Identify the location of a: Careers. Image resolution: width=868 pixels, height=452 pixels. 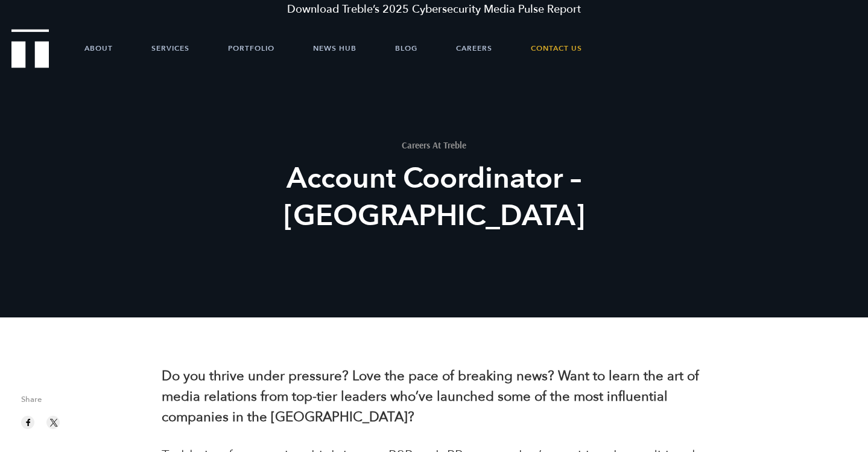
(474, 48).